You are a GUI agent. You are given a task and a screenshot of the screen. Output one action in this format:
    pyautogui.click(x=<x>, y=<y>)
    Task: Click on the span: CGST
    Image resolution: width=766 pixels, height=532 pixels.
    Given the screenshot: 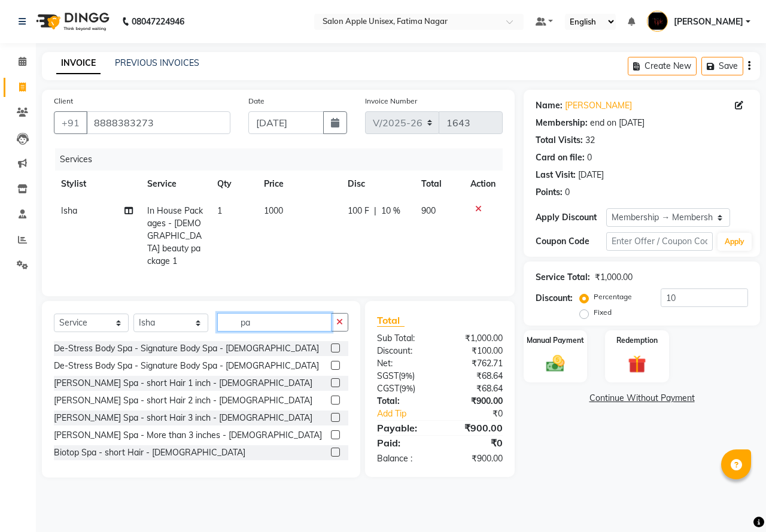 What is the action you would take?
    pyautogui.click(x=387, y=389)
    